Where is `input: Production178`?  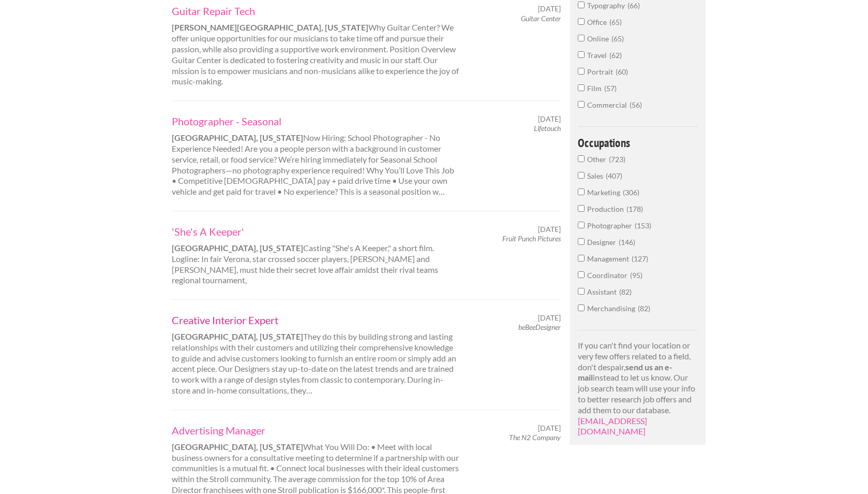
input: Production178 is located at coordinates (581, 208).